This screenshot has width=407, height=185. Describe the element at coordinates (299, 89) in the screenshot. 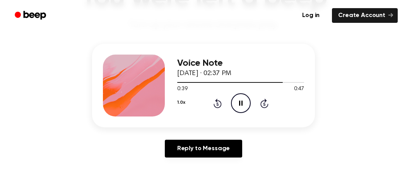

I see `span: 0:47` at that location.